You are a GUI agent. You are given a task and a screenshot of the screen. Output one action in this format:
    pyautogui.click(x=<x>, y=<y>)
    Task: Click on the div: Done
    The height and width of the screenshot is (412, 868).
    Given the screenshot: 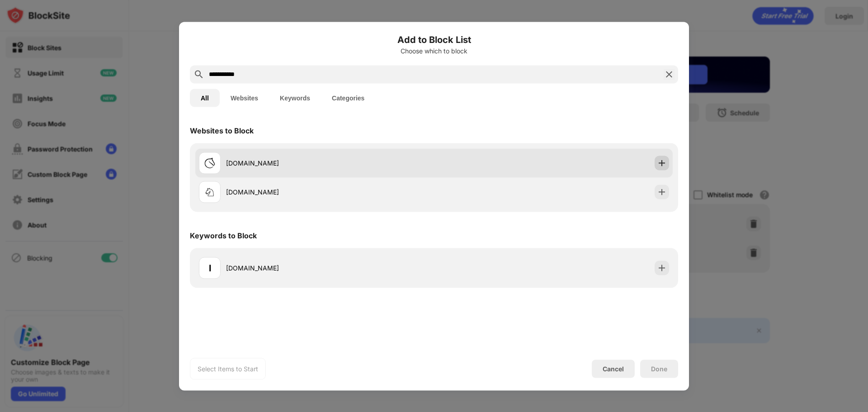 What is the action you would take?
    pyautogui.click(x=659, y=369)
    